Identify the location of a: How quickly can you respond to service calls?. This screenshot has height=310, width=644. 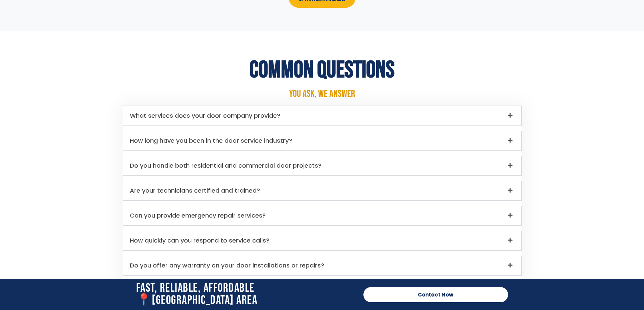
(199, 240).